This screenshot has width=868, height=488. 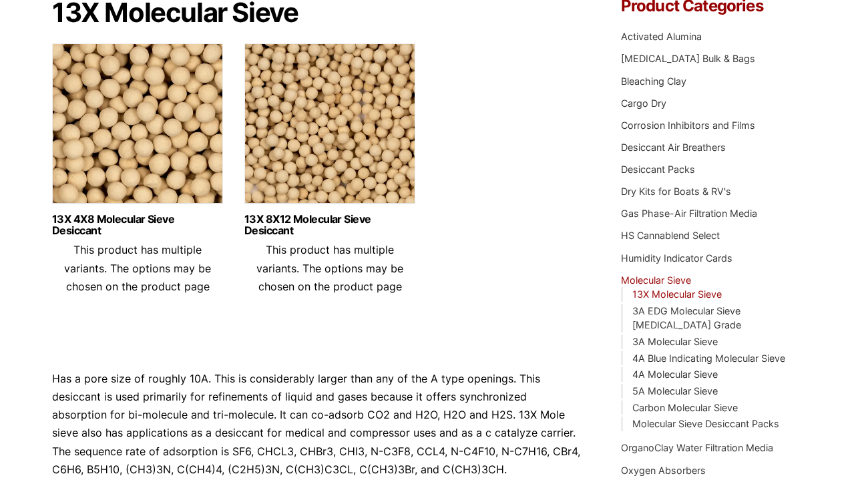 I want to click on a: 3A Molecular Sieve, so click(x=675, y=341).